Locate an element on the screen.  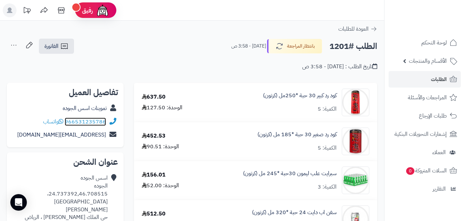
div: 637.50 is located at coordinates (154, 97).